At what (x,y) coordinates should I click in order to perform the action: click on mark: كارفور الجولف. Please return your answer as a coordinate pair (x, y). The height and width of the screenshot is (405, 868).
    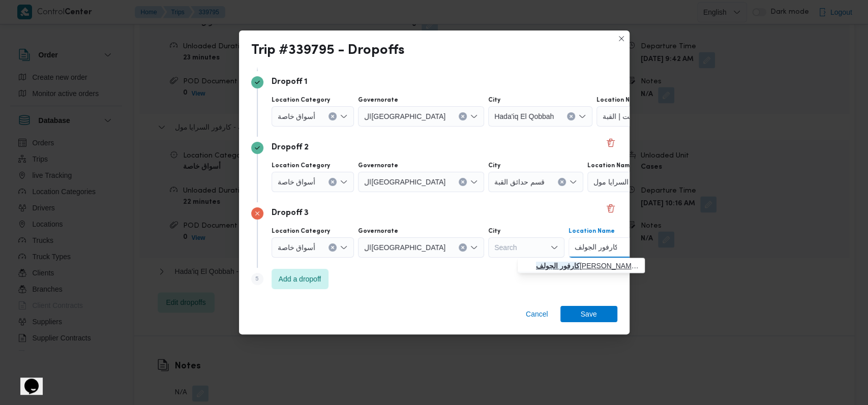
    Looking at the image, I should click on (558, 266).